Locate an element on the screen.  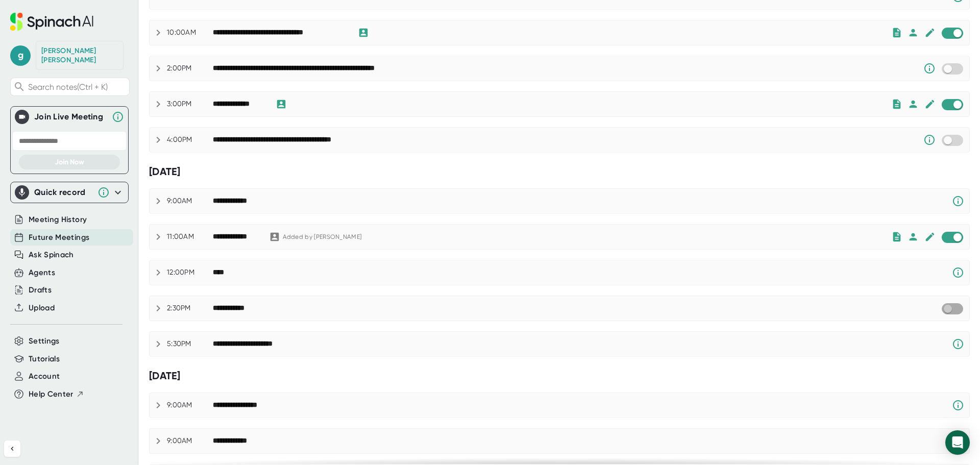
div: 4:00PM is located at coordinates (190, 140).